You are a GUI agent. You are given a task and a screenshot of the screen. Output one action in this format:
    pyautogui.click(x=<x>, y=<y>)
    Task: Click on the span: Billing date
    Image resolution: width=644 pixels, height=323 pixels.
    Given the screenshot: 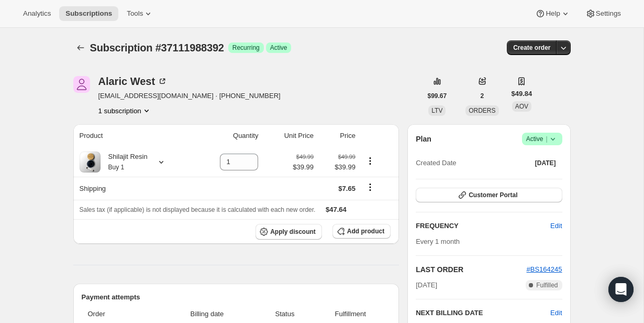 What is the action you would take?
    pyautogui.click(x=207, y=314)
    